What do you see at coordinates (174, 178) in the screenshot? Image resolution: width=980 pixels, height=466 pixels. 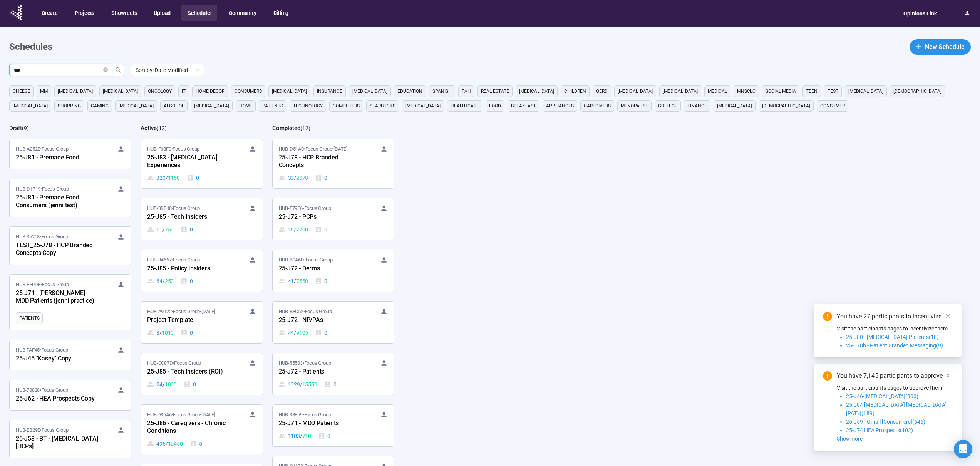 I see `span: 1150` at bounding box center [174, 178].